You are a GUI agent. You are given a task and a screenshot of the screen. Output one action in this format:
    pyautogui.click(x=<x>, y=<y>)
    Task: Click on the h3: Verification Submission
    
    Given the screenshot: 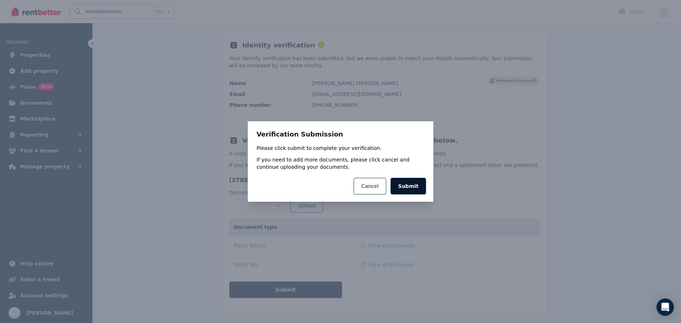 What is the action you would take?
    pyautogui.click(x=341, y=134)
    